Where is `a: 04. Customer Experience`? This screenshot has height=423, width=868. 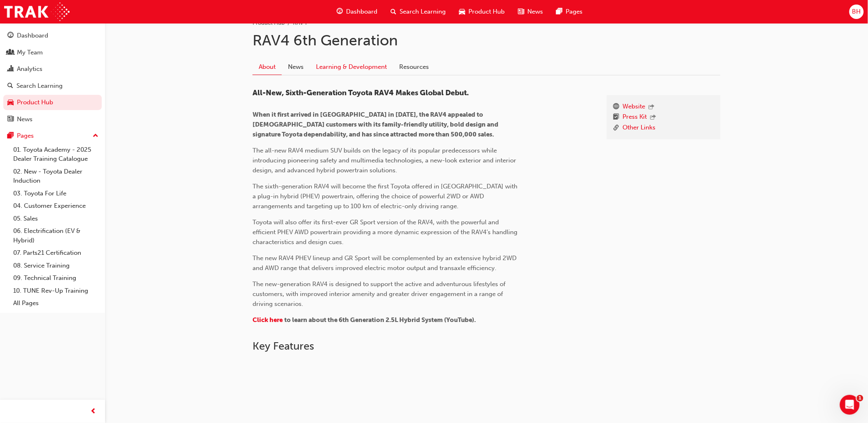
a: 04. Customer Experience is located at coordinates (56, 205).